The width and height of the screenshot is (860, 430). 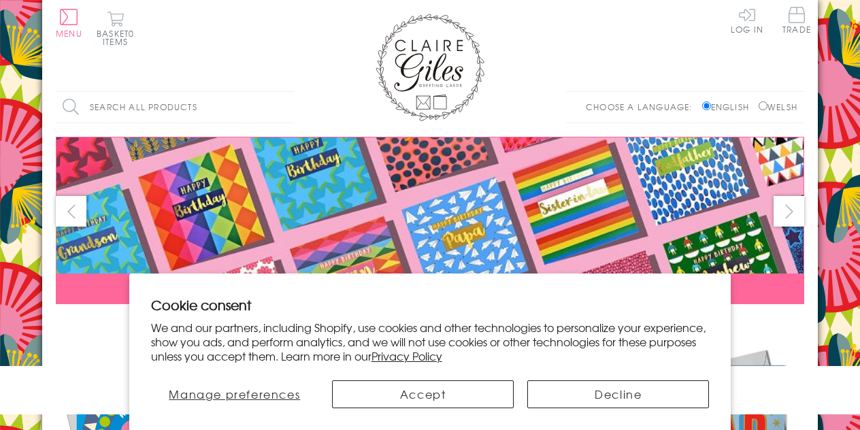 I want to click on h2: Cookie consent, so click(x=430, y=305).